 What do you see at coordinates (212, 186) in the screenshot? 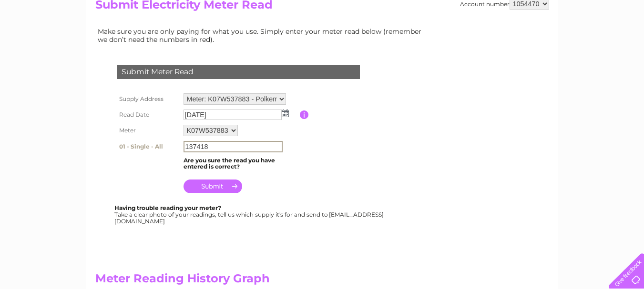
I see `input: Submit` at bounding box center [212, 186].